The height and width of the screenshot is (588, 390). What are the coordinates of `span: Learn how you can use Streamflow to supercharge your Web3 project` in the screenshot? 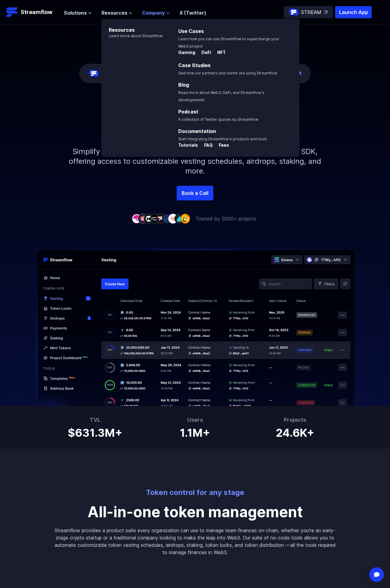 It's located at (229, 42).